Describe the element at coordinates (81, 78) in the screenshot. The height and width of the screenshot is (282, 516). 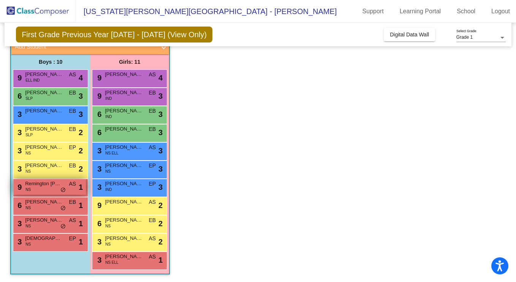
I see `span: 4` at that location.